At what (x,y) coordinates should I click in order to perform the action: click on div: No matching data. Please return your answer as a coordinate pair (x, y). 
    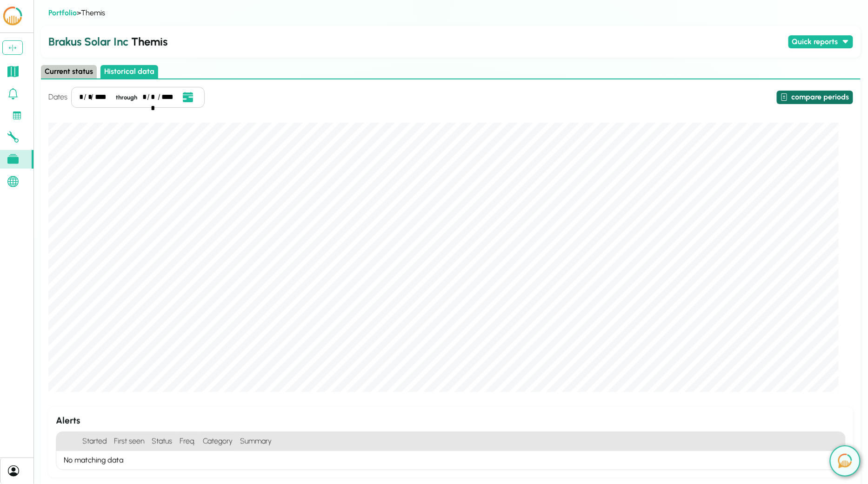
    Looking at the image, I should click on (451, 461).